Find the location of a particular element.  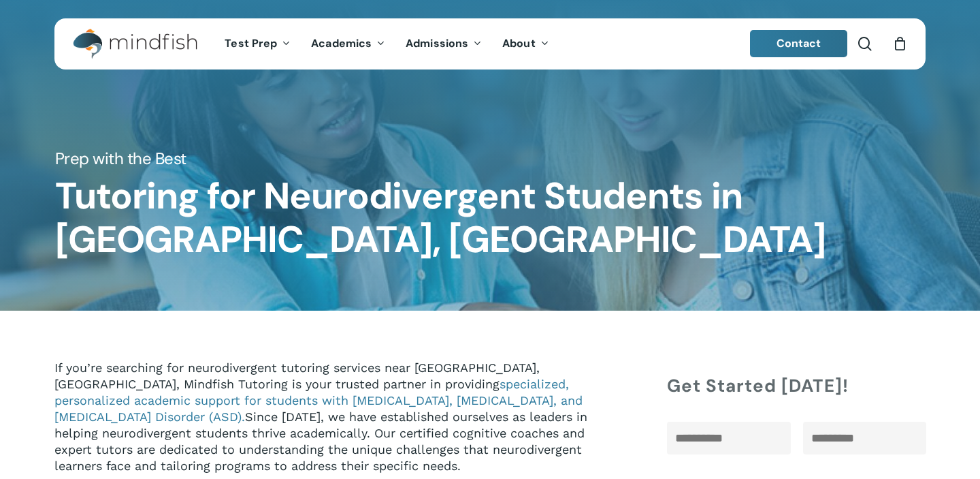

span: Admissions is located at coordinates (437, 43).